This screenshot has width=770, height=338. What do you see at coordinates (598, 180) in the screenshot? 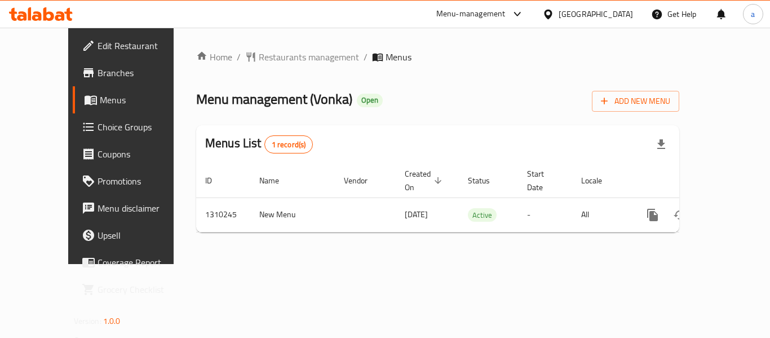
I see `span: Locale` at bounding box center [598, 180].